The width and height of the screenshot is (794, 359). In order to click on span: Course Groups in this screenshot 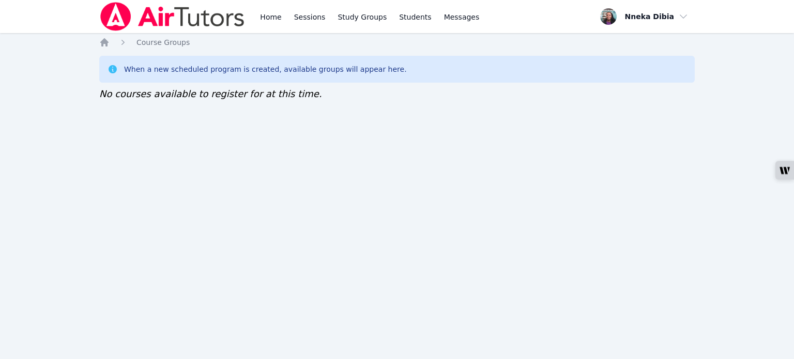, I will do `click(163, 42)`.